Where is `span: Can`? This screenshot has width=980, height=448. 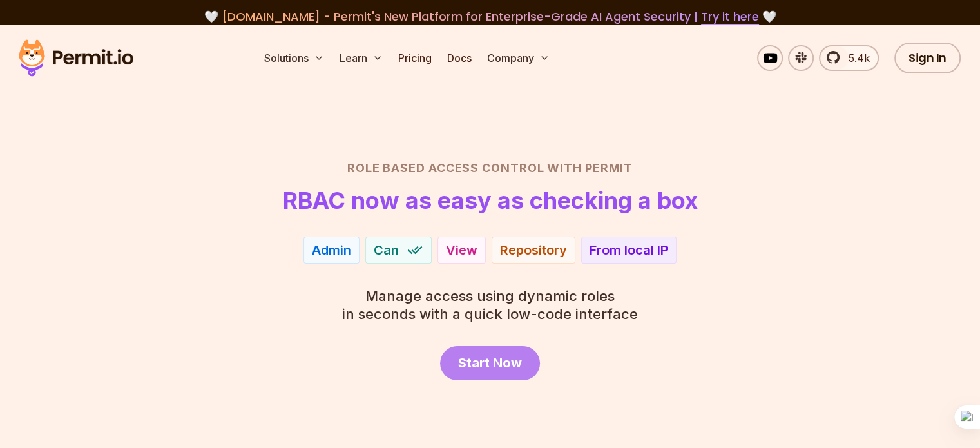
span: Can is located at coordinates (386, 250).